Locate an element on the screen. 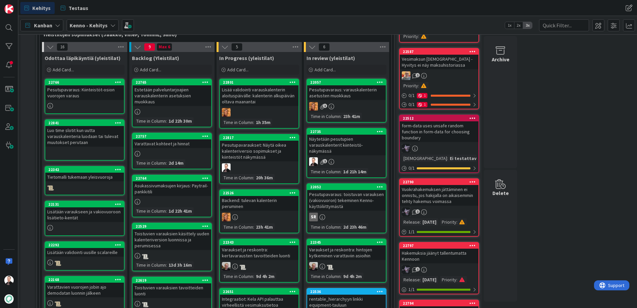 Image resolution: width=637 pixels, height=308 pixels. div: 22345Varaukset ja reskontra: hintojen kytkeminen varattaviin asioihin is located at coordinates (347, 250).